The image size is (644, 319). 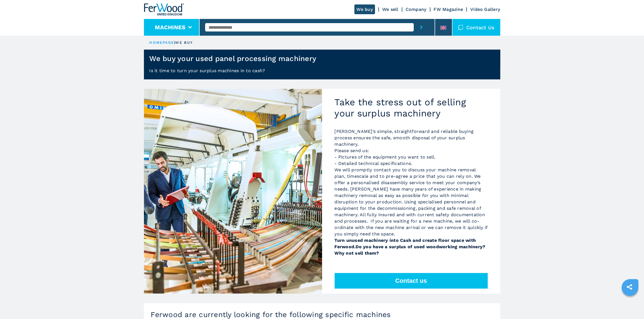 What do you see at coordinates (411, 108) in the screenshot?
I see `h2: Take the stress out of selling your surplus machinery` at bounding box center [411, 108].